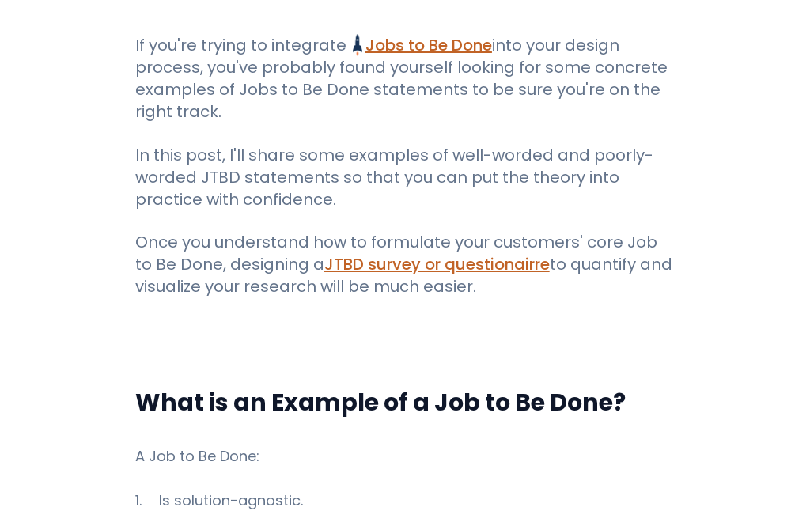 The image size is (810, 526). I want to click on p: A Job to Be Done:, so click(405, 456).